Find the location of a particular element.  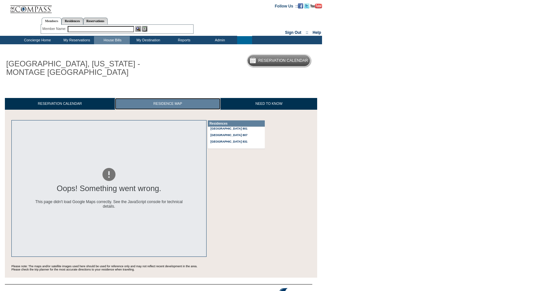

span: Please note: The maps and/or satellite images used here should be used for reference only and may... is located at coordinates (104, 268).